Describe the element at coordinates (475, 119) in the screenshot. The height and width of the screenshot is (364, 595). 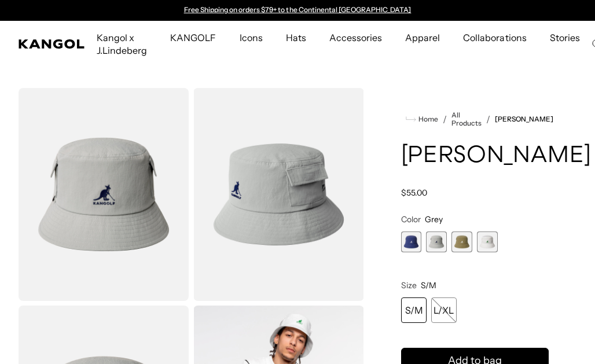
I see `nav: breadcrumbs` at that location.